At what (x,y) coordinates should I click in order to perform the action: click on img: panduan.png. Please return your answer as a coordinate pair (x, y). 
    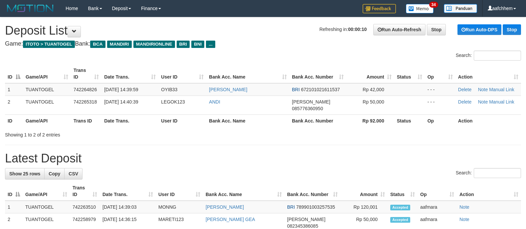
    Looking at the image, I should click on (461, 8).